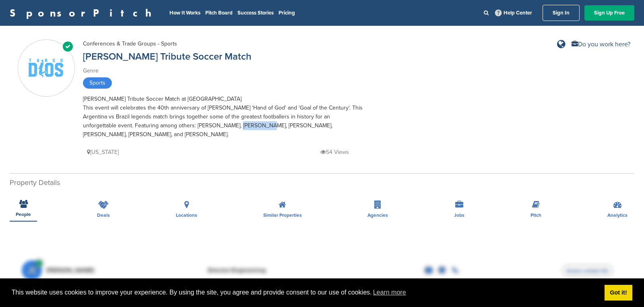  Describe the element at coordinates (561, 13) in the screenshot. I see `a: Sign In` at that location.